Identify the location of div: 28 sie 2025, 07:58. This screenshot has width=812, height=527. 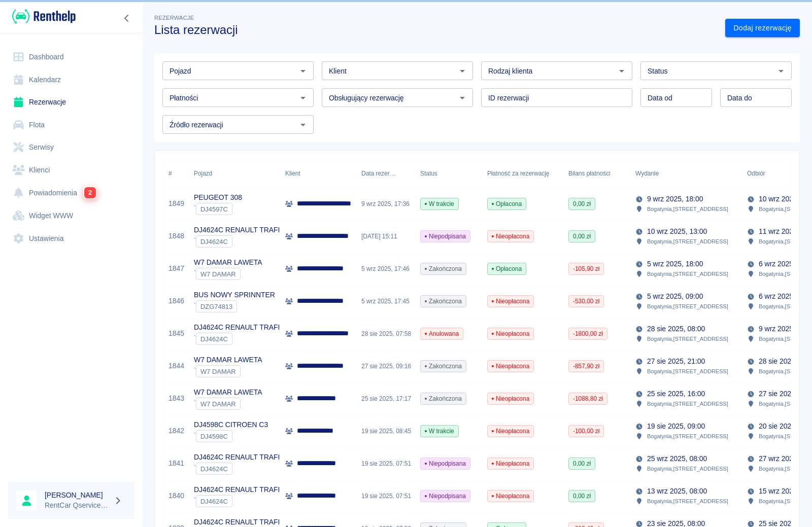
(386, 334).